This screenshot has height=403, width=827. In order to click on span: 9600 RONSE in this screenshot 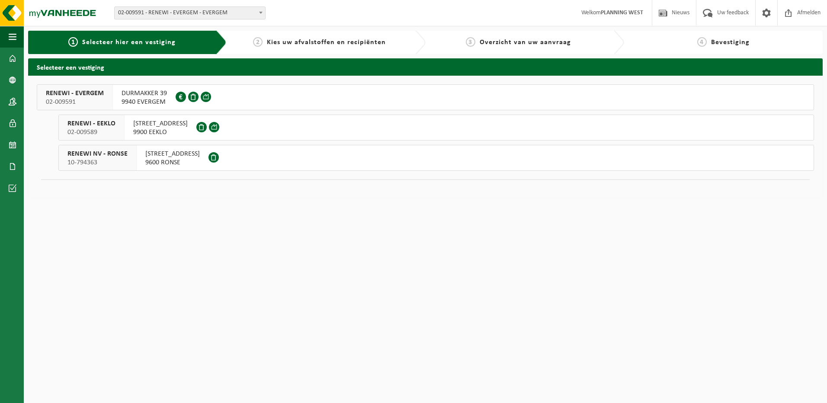, I will do `click(173, 163)`.